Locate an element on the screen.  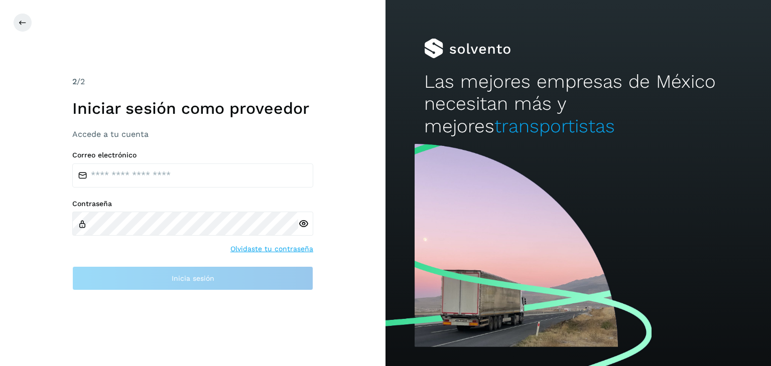
h2: Las mejores empresas de México necesitan más y mejores is located at coordinates (578, 104).